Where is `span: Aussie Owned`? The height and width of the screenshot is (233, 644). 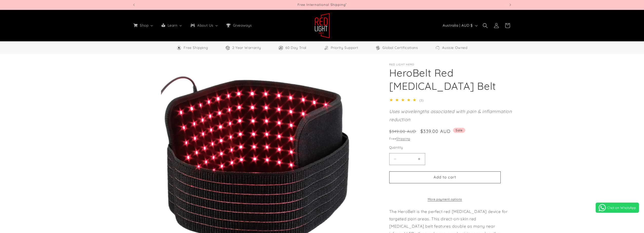
span: Aussie Owned is located at coordinates (455, 47).